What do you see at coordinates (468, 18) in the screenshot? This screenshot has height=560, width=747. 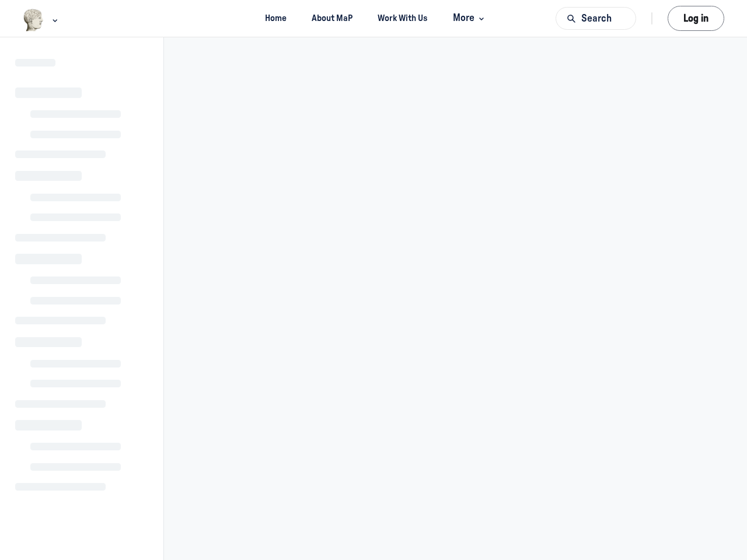 I see `button: More` at bounding box center [468, 18].